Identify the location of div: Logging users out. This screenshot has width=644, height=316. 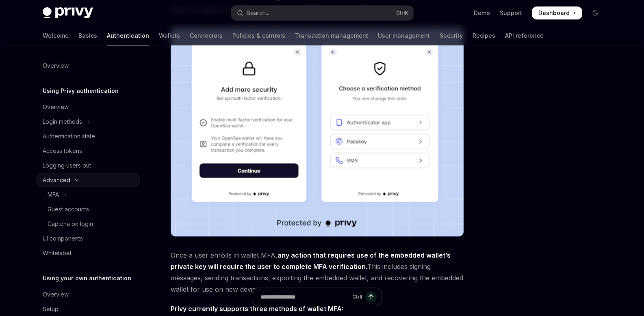
(66, 166).